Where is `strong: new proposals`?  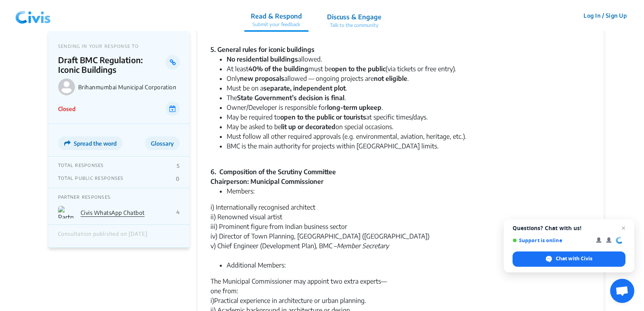
strong: new proposals is located at coordinates (262, 79).